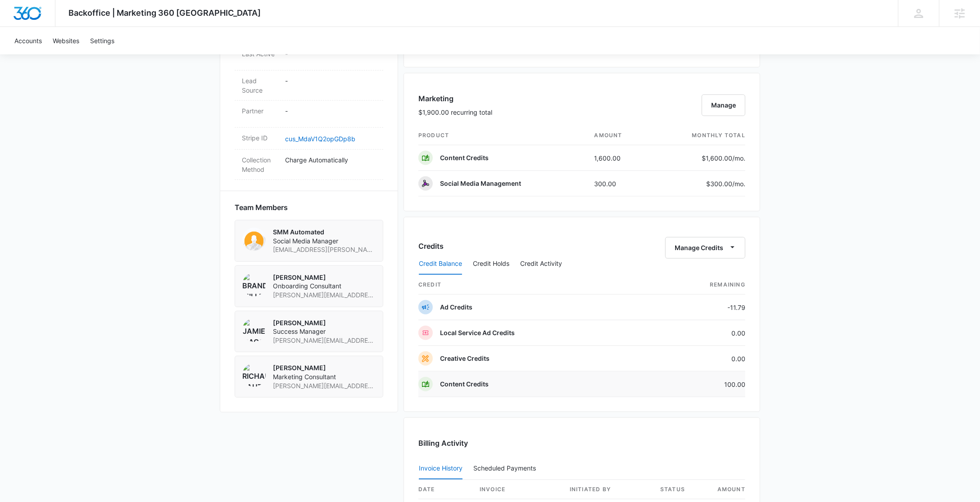 This screenshot has height=502, width=980. What do you see at coordinates (465, 358) in the screenshot?
I see `p: Creative Credits` at bounding box center [465, 358].